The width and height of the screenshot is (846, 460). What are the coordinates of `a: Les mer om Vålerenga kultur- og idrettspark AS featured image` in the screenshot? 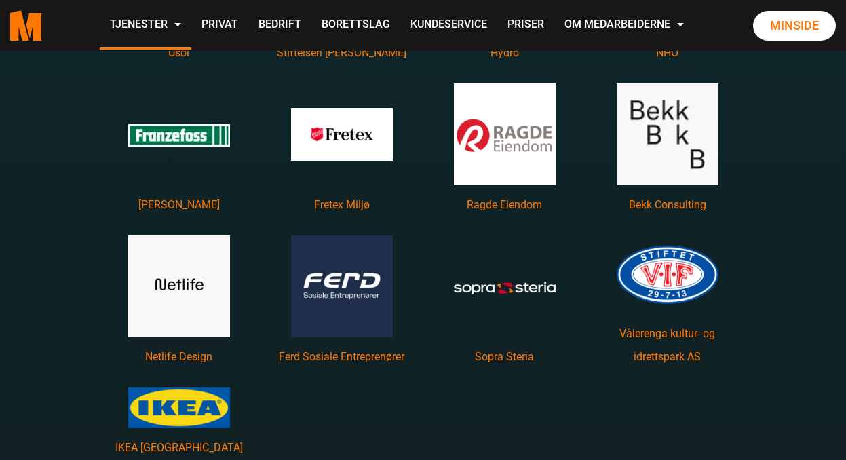 It's located at (667, 274).